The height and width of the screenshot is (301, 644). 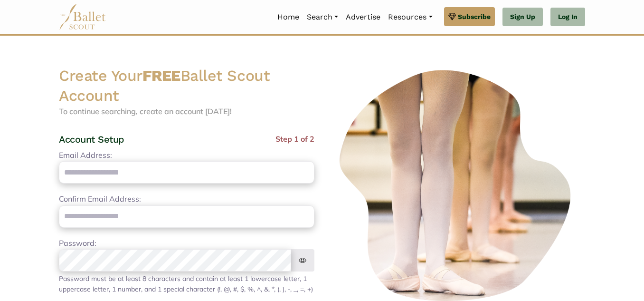 I want to click on img: gem.svg, so click(x=452, y=16).